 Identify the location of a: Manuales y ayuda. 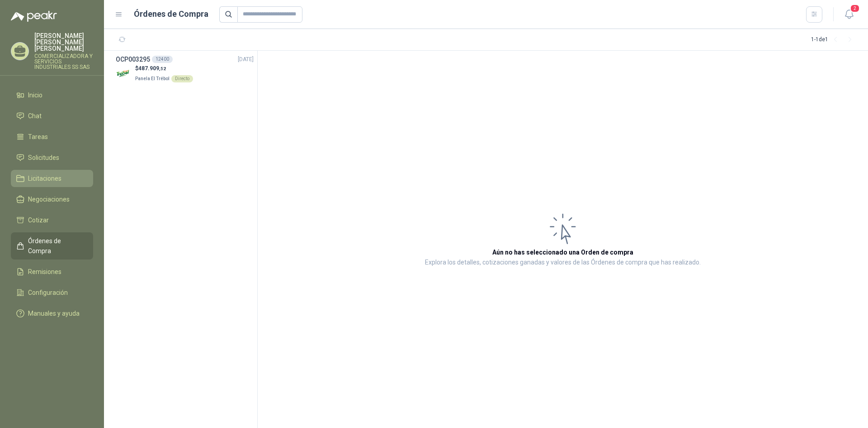
(52, 314).